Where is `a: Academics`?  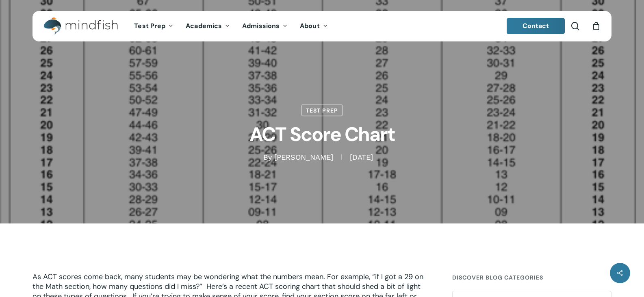
a: Academics is located at coordinates (207, 26).